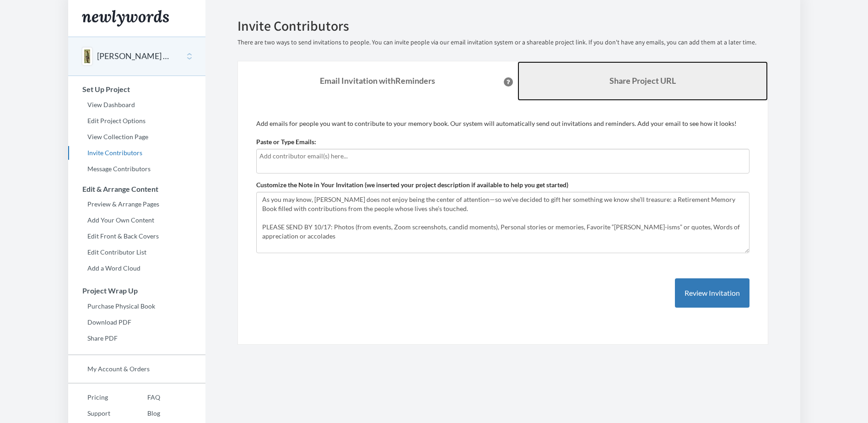 The height and width of the screenshot is (423, 868). What do you see at coordinates (137, 369) in the screenshot?
I see `a: My Account & Orders` at bounding box center [137, 369].